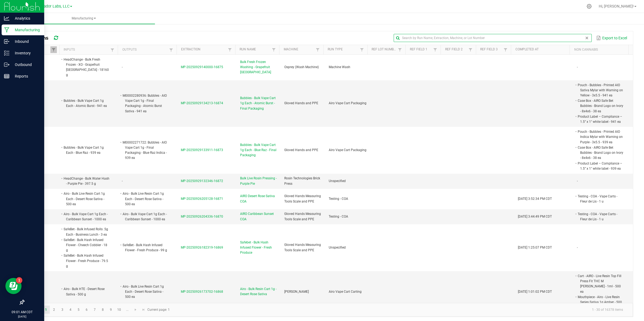 The height and width of the screenshot is (321, 644). I want to click on a: Page 11, so click(127, 310).